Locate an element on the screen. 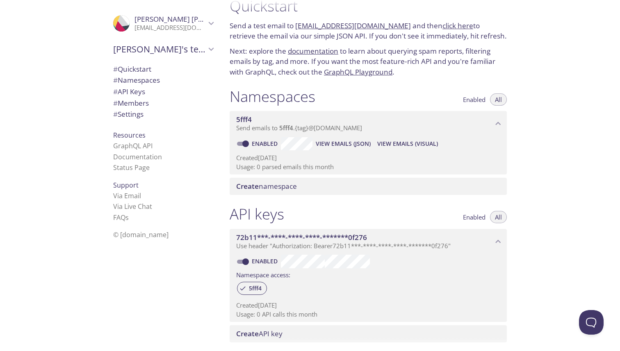 The height and width of the screenshot is (351, 620). div: Jithendra's team is located at coordinates (163, 49).